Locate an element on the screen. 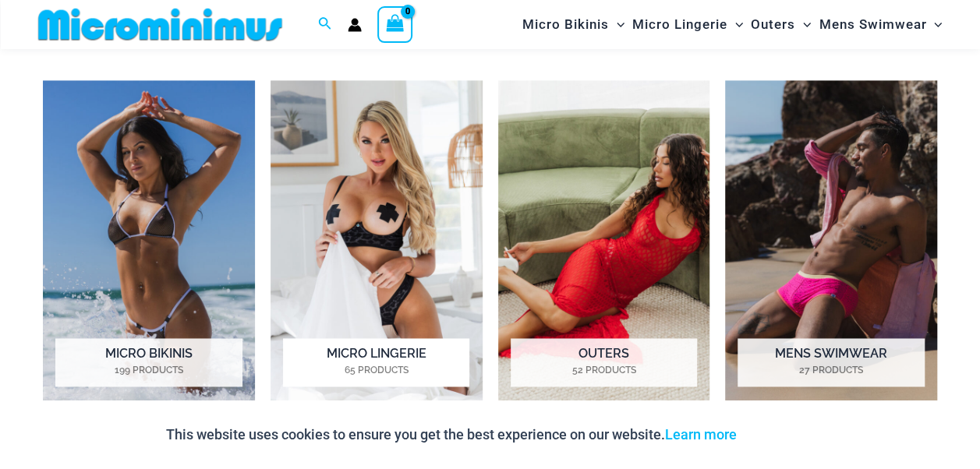 The width and height of the screenshot is (980, 469). button: Accept is located at coordinates (781, 435).